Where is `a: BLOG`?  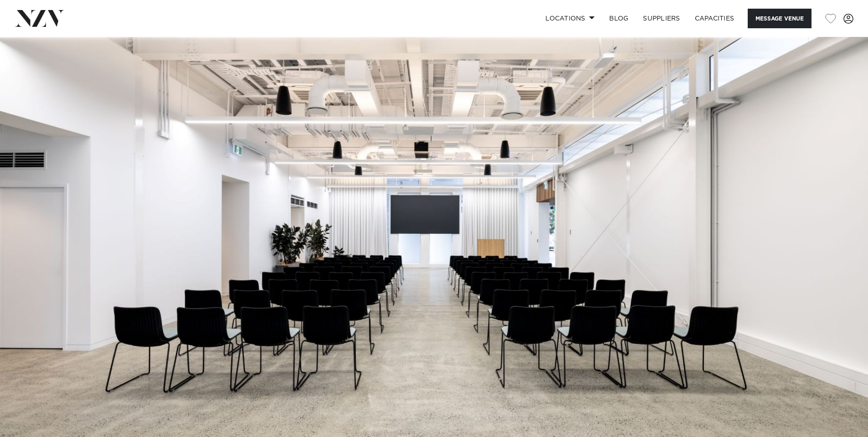
a: BLOG is located at coordinates (619, 18).